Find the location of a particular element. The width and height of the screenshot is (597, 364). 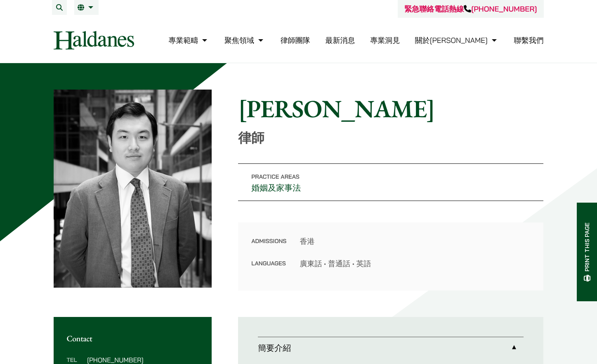

a: 聚焦領域 is located at coordinates (245, 40).